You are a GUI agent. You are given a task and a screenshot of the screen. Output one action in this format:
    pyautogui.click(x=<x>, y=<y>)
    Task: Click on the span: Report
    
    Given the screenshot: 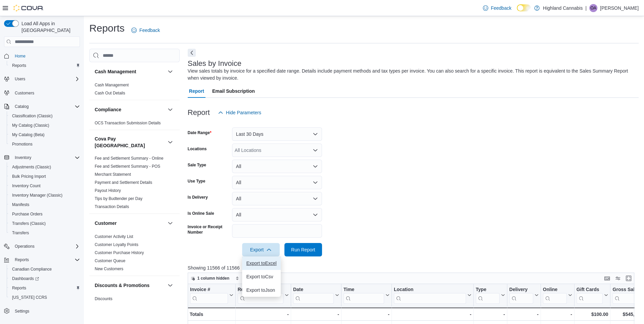 What is the action you would take?
    pyautogui.click(x=197, y=91)
    